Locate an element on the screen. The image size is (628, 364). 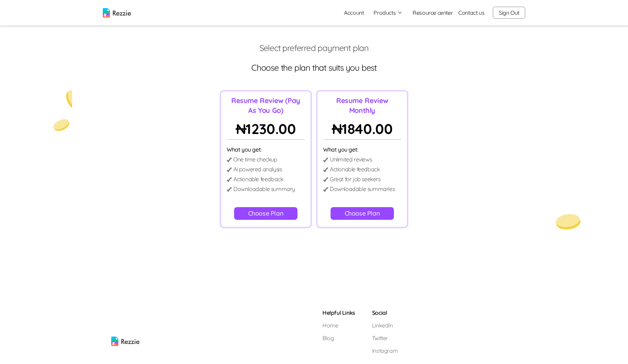
p: Unlimited reviews is located at coordinates (350, 159).